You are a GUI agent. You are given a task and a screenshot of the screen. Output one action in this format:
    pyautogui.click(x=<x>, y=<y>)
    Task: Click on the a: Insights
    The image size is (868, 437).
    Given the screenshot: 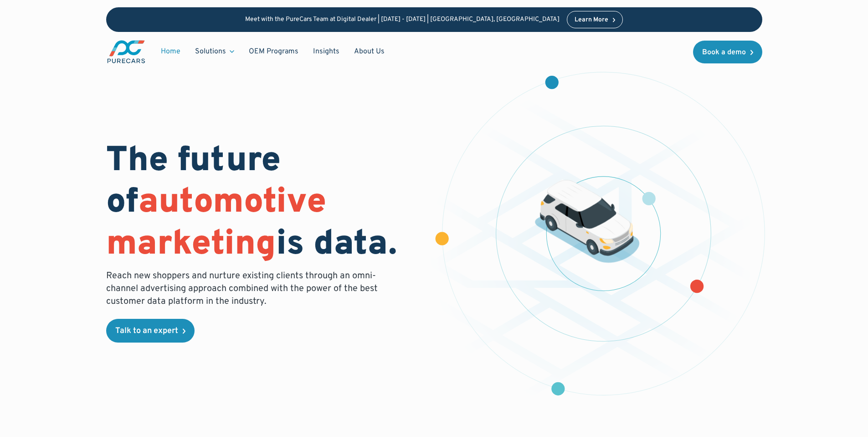 What is the action you would take?
    pyautogui.click(x=326, y=51)
    